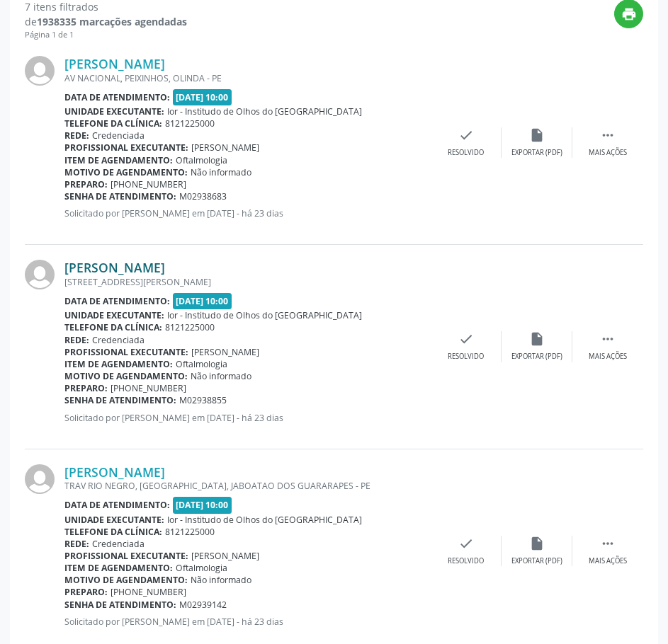  I want to click on strong: 1938335 marcações agendadas, so click(112, 22).